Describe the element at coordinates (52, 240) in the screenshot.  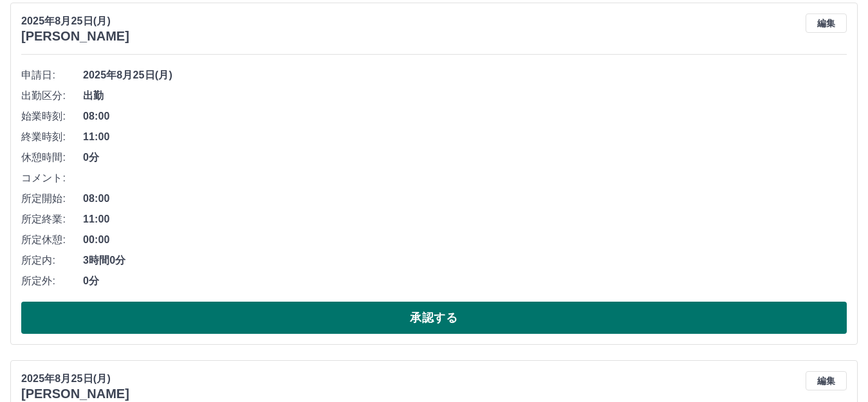
I see `span: 所定休憩:` at that location.